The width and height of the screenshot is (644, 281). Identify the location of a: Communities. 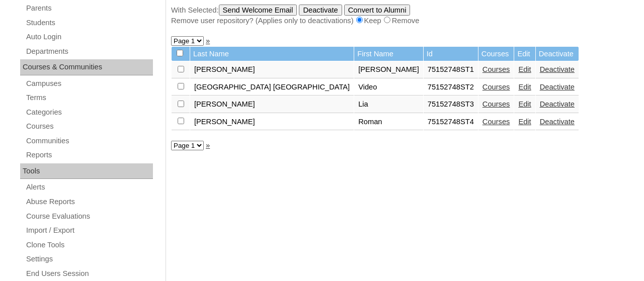
(89, 141).